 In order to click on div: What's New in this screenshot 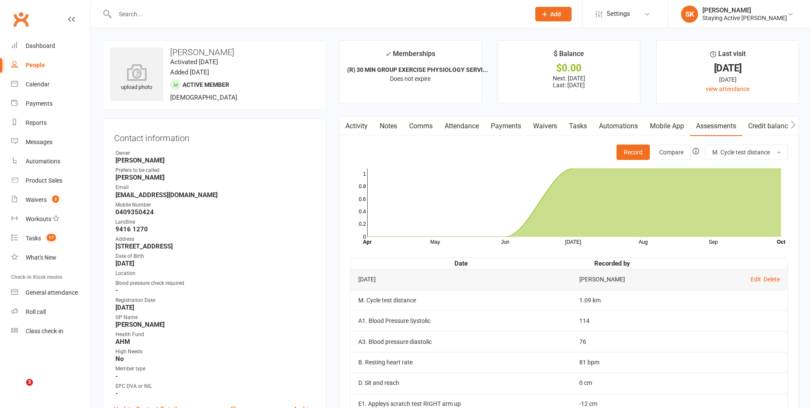, I will do `click(41, 257)`.